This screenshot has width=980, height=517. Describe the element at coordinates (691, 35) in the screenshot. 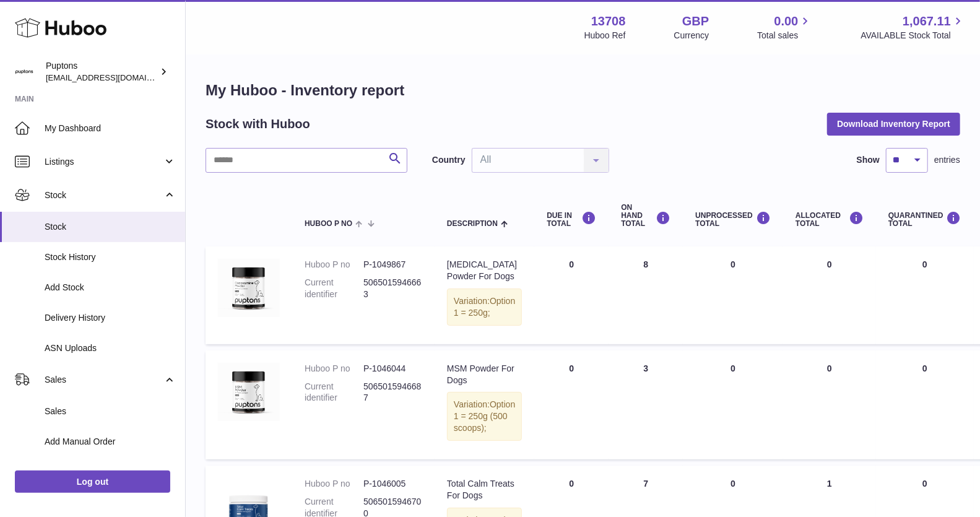

I see `div: Currency` at that location.